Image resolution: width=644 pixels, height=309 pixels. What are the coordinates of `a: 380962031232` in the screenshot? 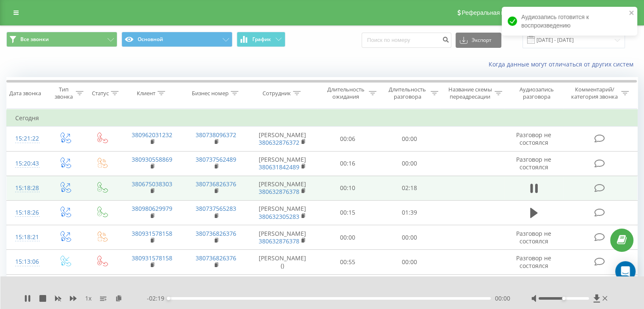 It's located at (152, 135).